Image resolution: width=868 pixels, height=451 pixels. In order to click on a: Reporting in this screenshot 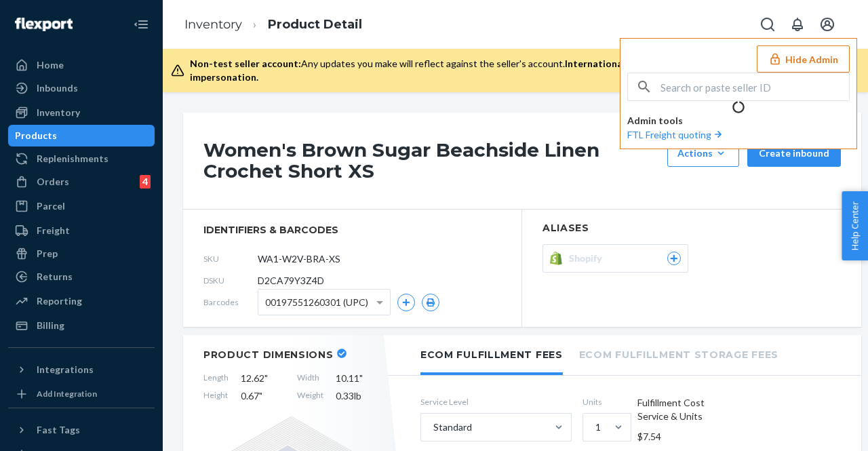, I will do `click(81, 301)`.